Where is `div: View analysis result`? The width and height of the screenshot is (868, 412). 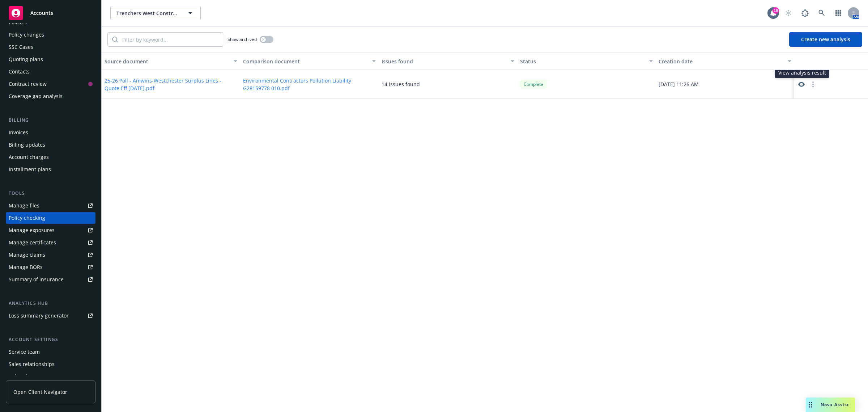
div: View analysis result is located at coordinates (803, 73).